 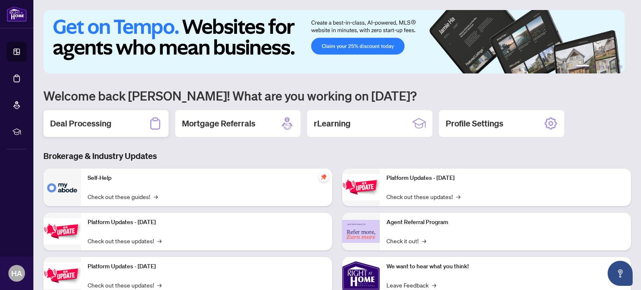 I want to click on p: We want to hear what you think!, so click(x=506, y=267).